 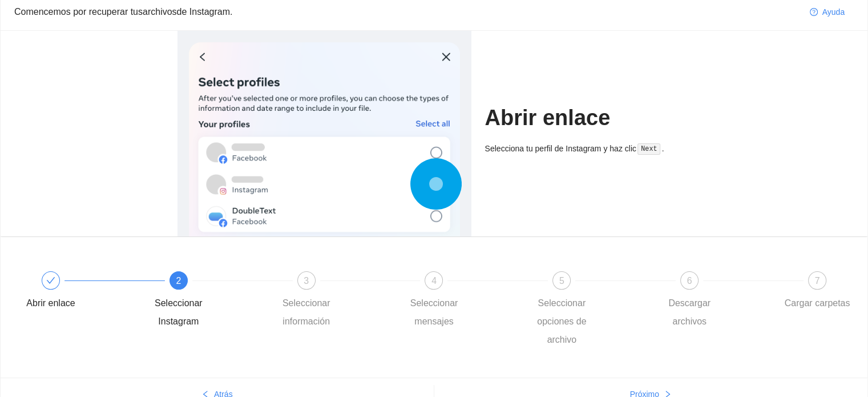 What do you see at coordinates (817, 280) in the screenshot?
I see `font: 7` at bounding box center [817, 280].